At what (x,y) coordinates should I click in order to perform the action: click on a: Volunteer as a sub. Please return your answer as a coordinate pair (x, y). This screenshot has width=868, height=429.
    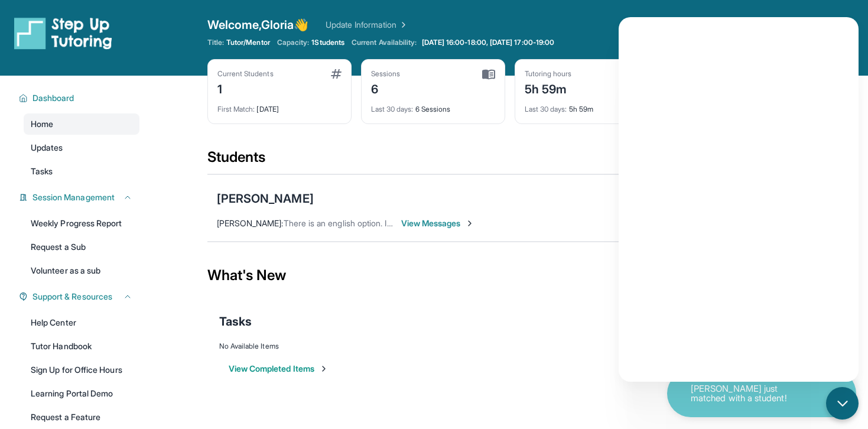
    Looking at the image, I should click on (81, 270).